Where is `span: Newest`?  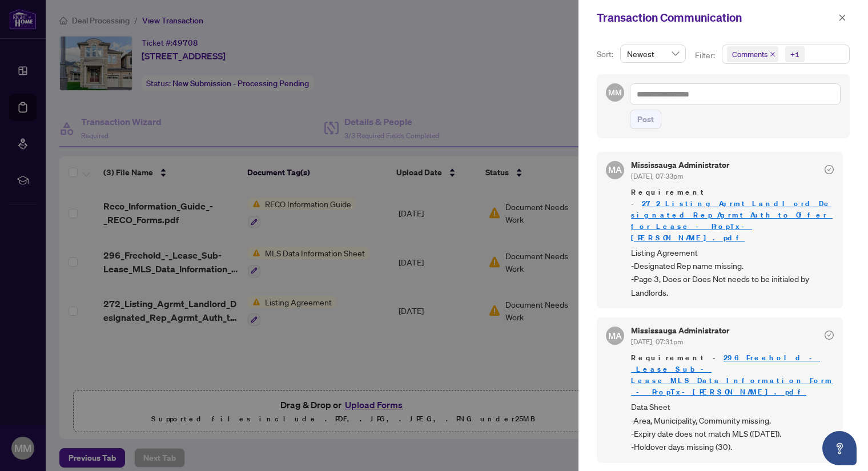
span: Newest is located at coordinates (652, 54).